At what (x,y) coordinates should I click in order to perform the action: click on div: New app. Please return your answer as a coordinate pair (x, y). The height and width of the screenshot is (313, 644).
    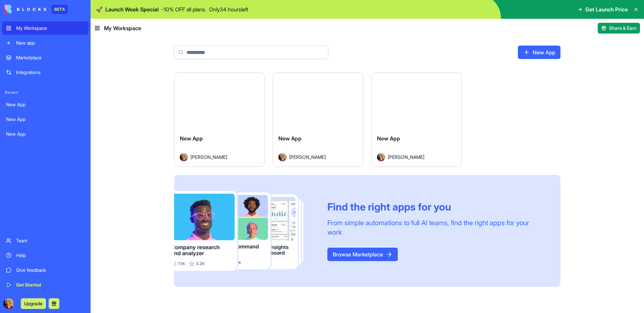
    Looking at the image, I should click on (50, 43).